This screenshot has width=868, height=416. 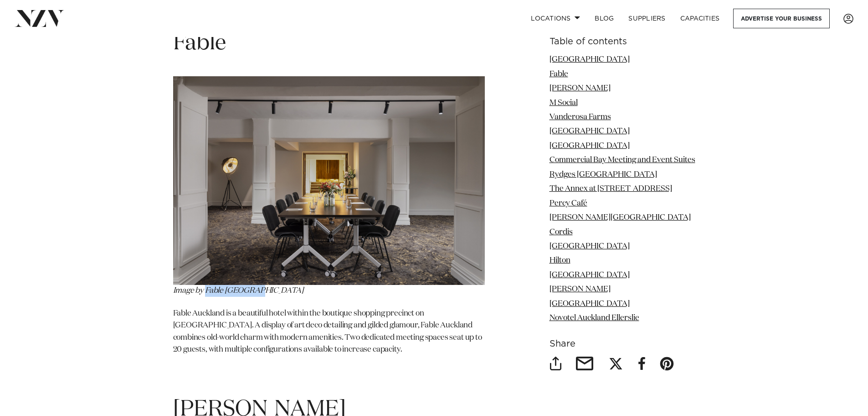 I want to click on h1: Fable, so click(x=329, y=44).